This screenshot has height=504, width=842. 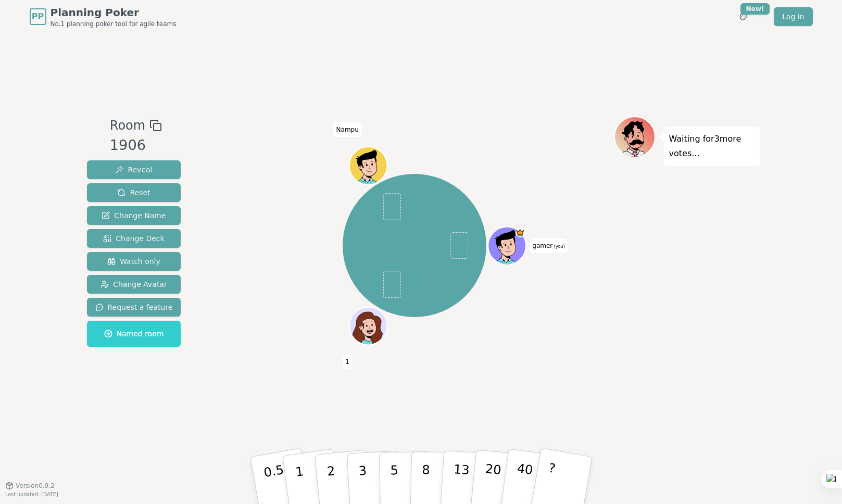 I want to click on p: Waiting for 3 more votes..., so click(x=712, y=146).